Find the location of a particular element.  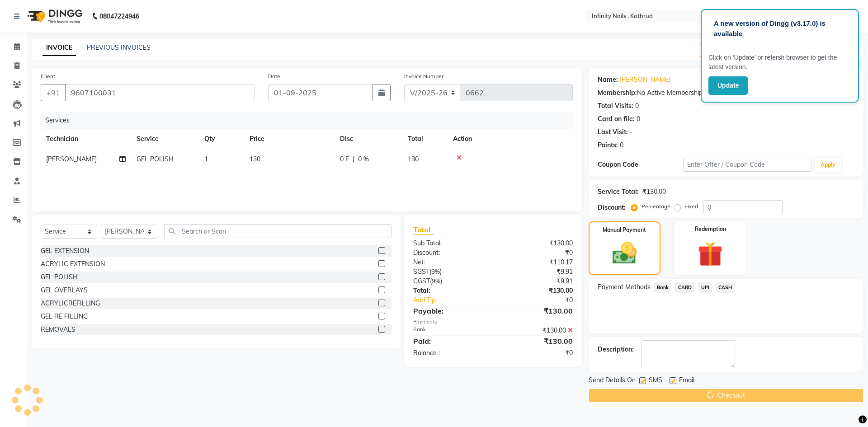

input: Search by Name/Mobile/Email/Code is located at coordinates (160, 92).